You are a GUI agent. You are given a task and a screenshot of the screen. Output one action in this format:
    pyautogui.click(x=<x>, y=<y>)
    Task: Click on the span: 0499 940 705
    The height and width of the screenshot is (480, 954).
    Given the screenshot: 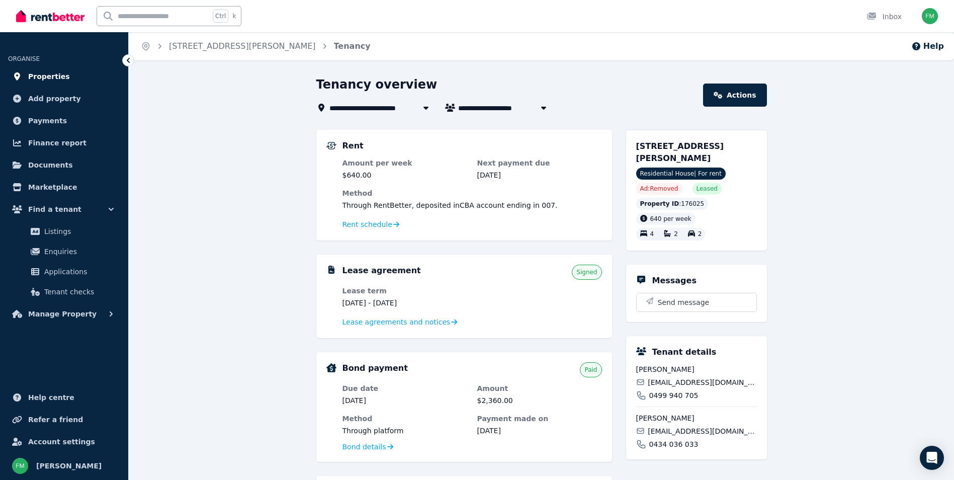 What is the action you would take?
    pyautogui.click(x=674, y=395)
    